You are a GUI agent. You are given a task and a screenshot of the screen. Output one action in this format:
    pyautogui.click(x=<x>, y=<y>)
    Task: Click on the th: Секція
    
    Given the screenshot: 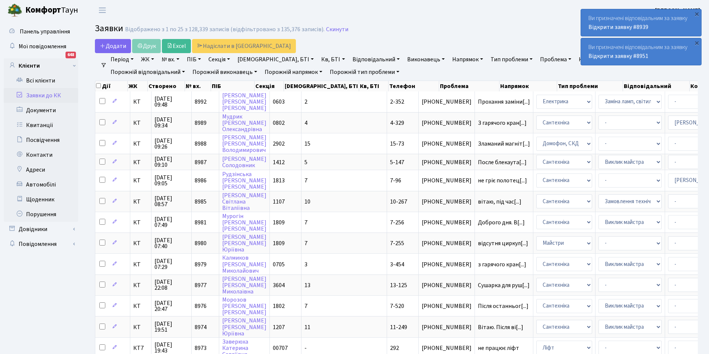 What is the action you would take?
    pyautogui.click(x=269, y=86)
    